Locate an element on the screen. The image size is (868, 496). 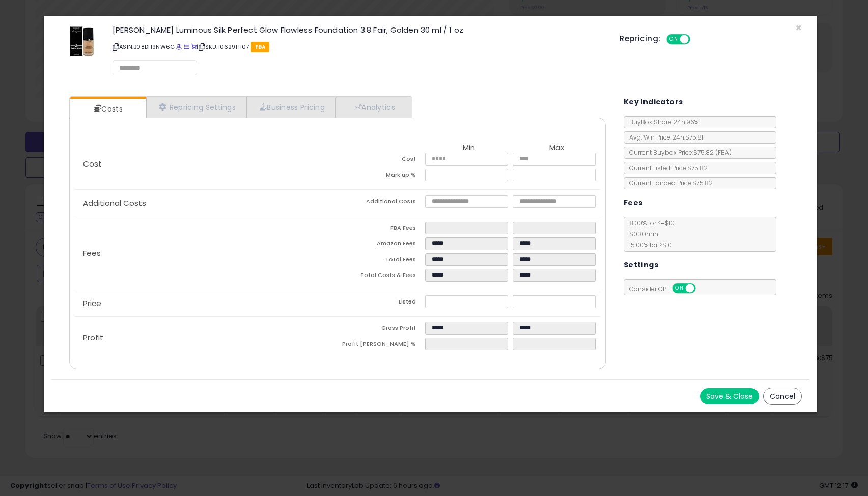
button: Save & Close is located at coordinates (730, 396).